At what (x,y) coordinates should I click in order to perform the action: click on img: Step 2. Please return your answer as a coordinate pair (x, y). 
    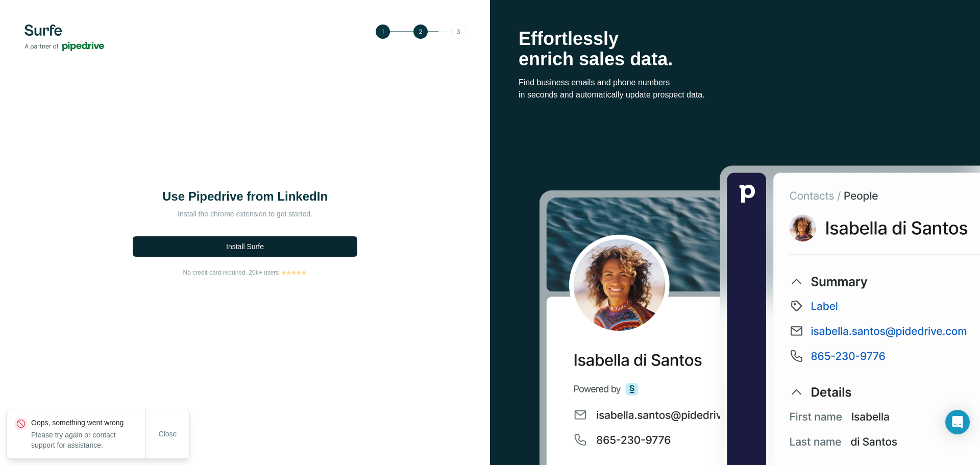
    Looking at the image, I should click on (421, 31).